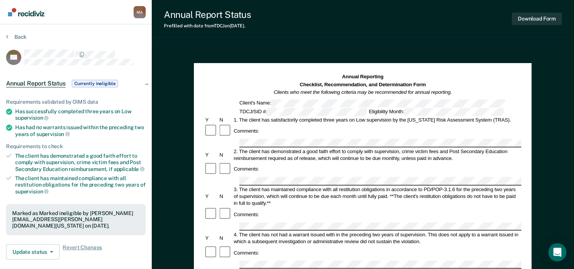 This screenshot has width=574, height=269. What do you see at coordinates (80, 115) in the screenshot?
I see `div: Has successfully completed three years on Low` at bounding box center [80, 115].